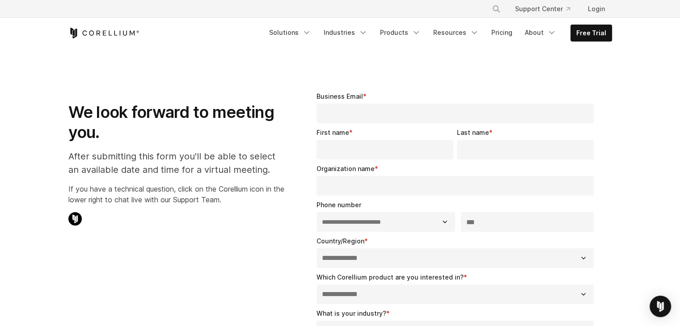 The height and width of the screenshot is (326, 680). What do you see at coordinates (390, 277) in the screenshot?
I see `span: Which Corellium product are you interested in?` at bounding box center [390, 277].